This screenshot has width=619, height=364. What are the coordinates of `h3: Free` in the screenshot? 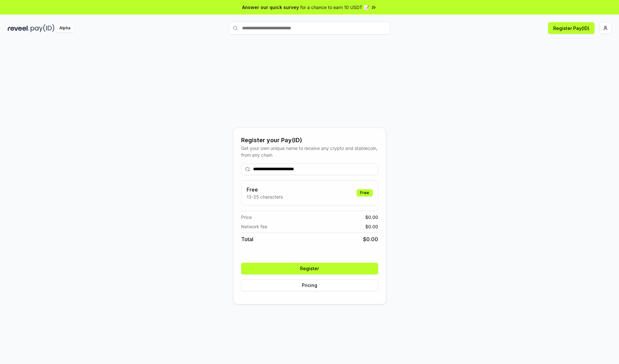 It's located at (265, 190).